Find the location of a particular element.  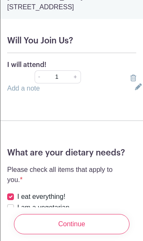

p: Please check all items that apply to you. is located at coordinates (65, 175).